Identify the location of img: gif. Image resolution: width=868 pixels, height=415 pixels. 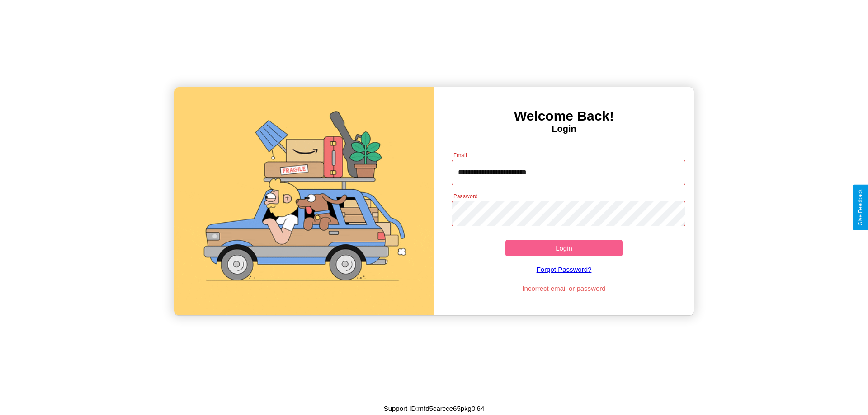
(303, 201).